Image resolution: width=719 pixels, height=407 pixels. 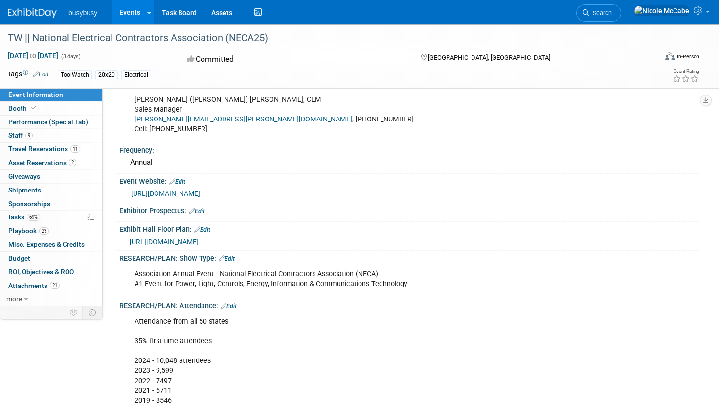 I want to click on div: Event Website:, so click(x=410, y=180).